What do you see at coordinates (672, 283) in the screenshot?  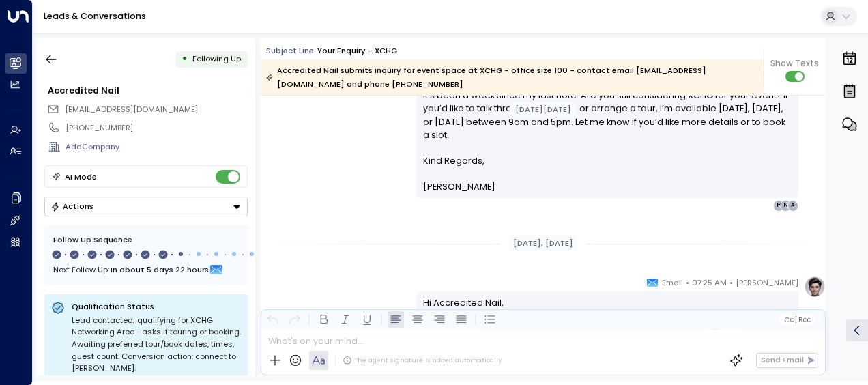 I see `span: Email` at bounding box center [672, 283].